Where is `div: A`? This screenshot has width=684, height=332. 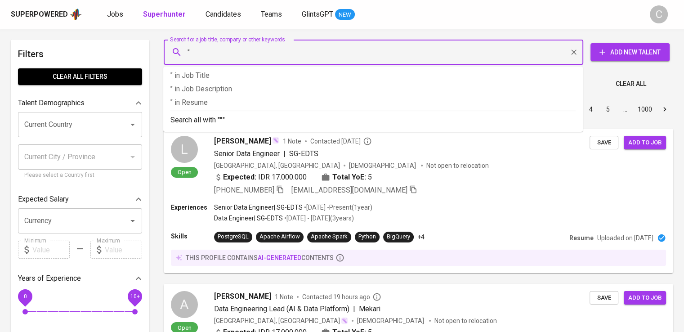
div: A is located at coordinates (184, 304).